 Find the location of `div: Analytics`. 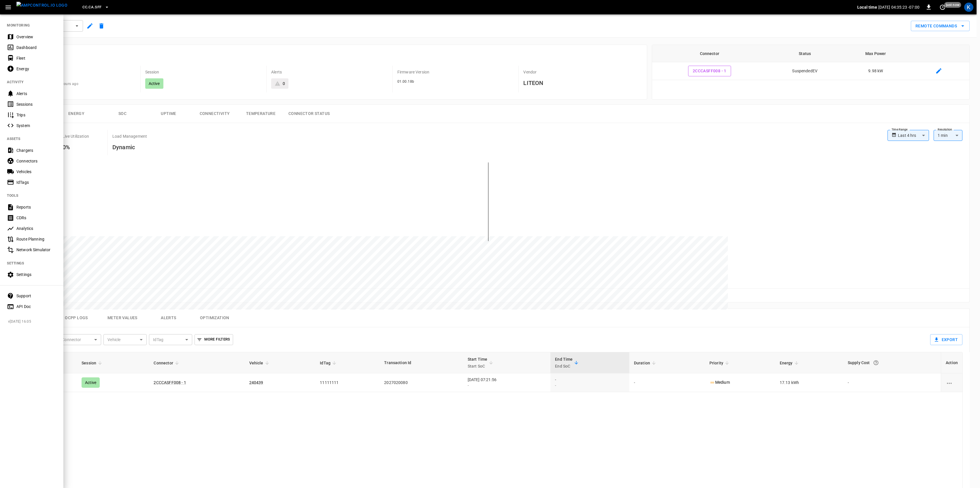

div: Analytics is located at coordinates (36, 228).